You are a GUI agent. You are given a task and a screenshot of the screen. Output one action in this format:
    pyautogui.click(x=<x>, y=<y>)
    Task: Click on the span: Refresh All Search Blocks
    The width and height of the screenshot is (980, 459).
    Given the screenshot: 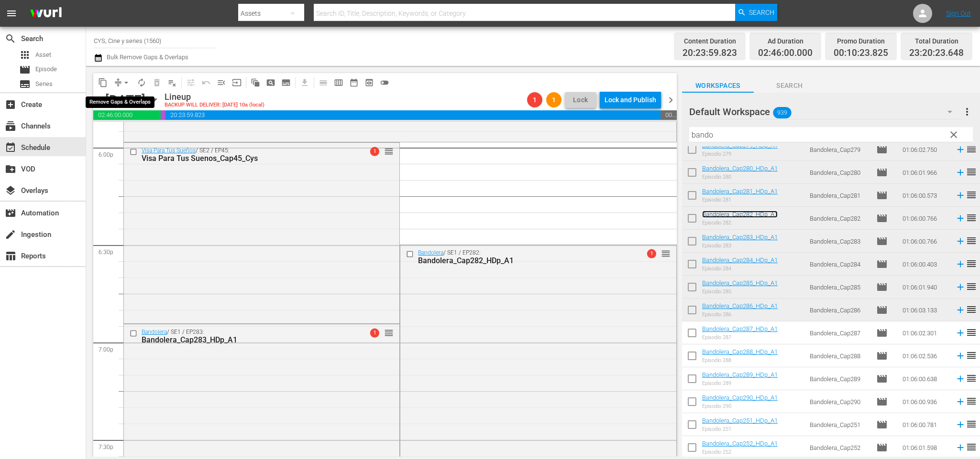 What is the action you would take?
    pyautogui.click(x=254, y=82)
    